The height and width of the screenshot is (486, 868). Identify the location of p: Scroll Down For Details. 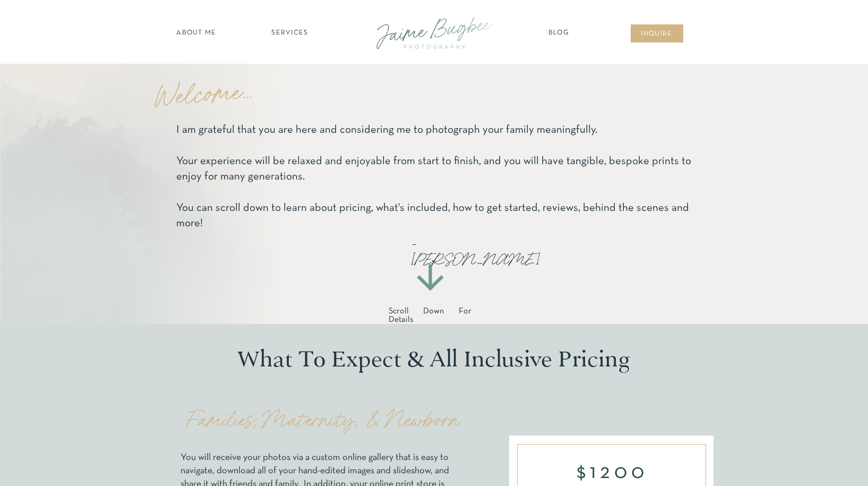
(430, 312).